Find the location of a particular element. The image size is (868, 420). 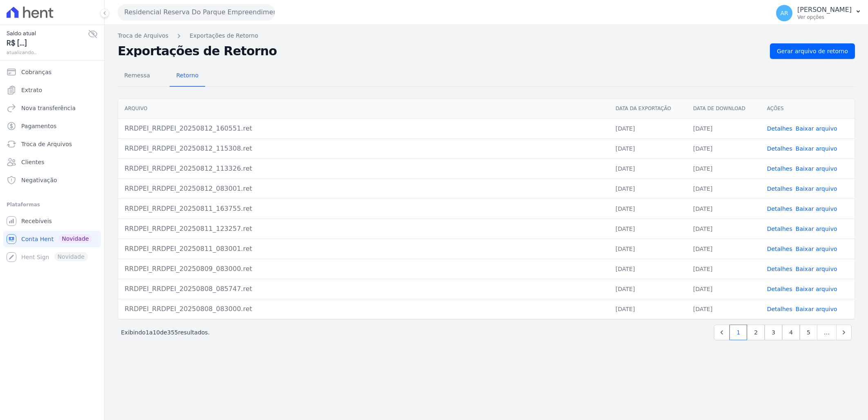

th: Arquivo is located at coordinates (364, 108).